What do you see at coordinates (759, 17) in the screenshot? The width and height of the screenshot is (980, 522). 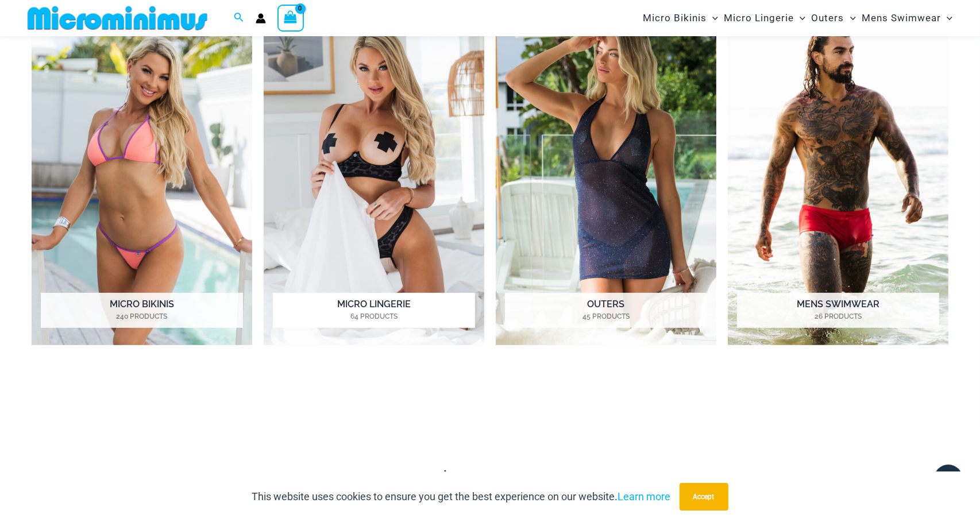 I see `span: Micro Lingerie` at bounding box center [759, 17].